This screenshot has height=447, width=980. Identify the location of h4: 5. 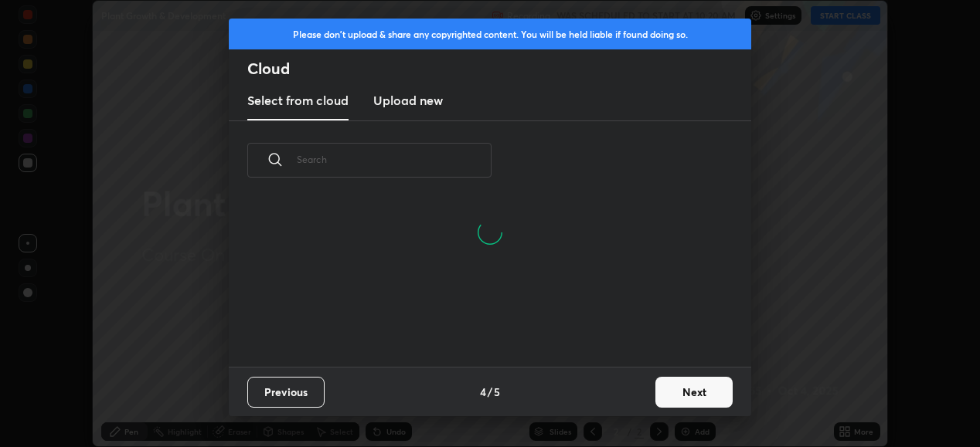
(497, 392).